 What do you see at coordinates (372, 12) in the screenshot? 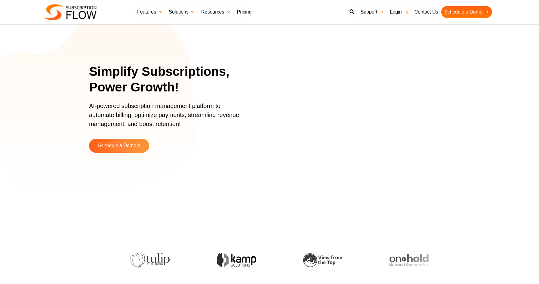
I see `a: Support` at bounding box center [372, 12].